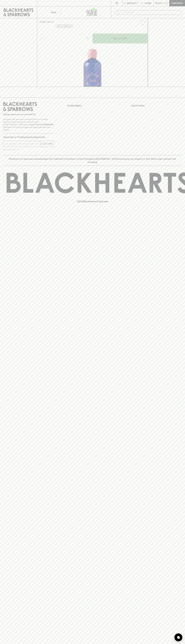 Image resolution: width=185 pixels, height=644 pixels. What do you see at coordinates (29, 137) in the screenshot?
I see `p: Subscribe to The Blackhearts Newsletter` at bounding box center [29, 137].